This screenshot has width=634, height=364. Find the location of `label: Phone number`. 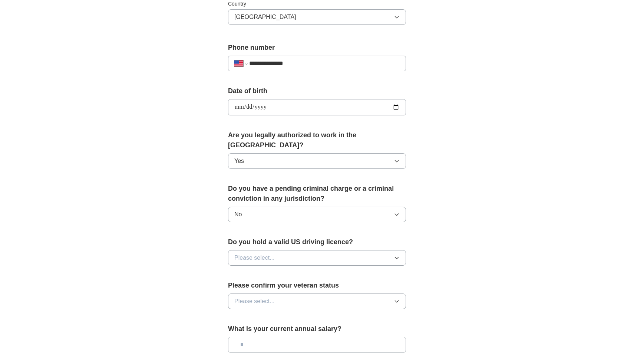

label: Phone number is located at coordinates (317, 47).